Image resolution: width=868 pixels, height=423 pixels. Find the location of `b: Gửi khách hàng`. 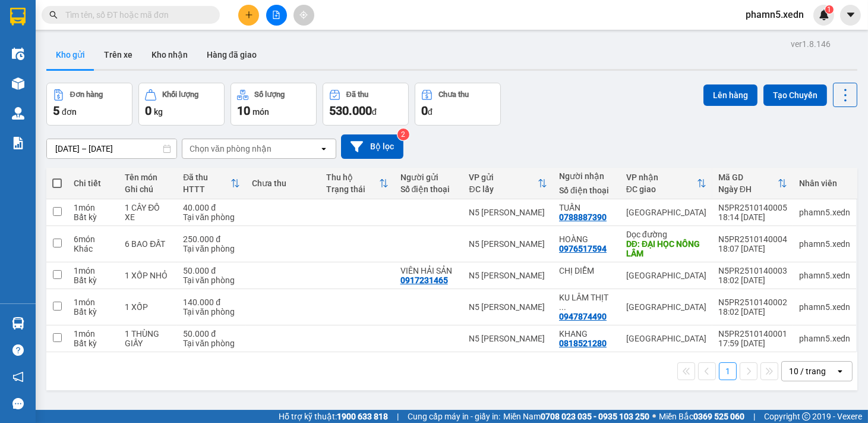

b: Gửi khách hàng is located at coordinates (95, 45).